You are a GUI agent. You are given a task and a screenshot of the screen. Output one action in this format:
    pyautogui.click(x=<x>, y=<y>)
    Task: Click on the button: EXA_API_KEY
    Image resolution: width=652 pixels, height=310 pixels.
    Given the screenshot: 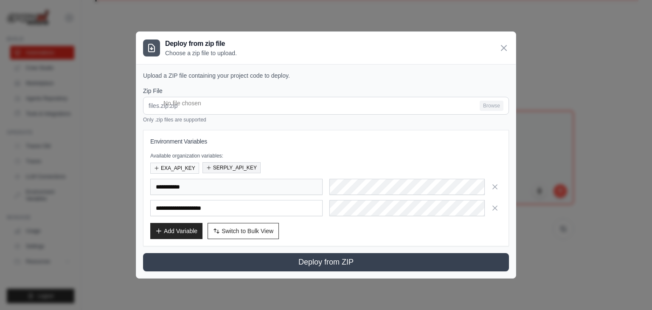 What is the action you would take?
    pyautogui.click(x=174, y=168)
    